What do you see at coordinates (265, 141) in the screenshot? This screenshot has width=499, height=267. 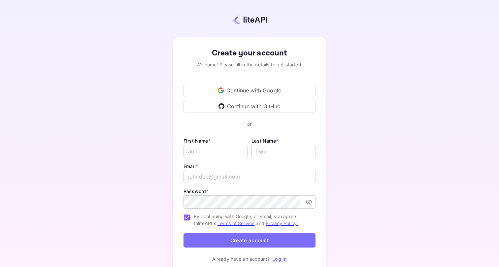 I see `label: Last Name` at bounding box center [265, 141].